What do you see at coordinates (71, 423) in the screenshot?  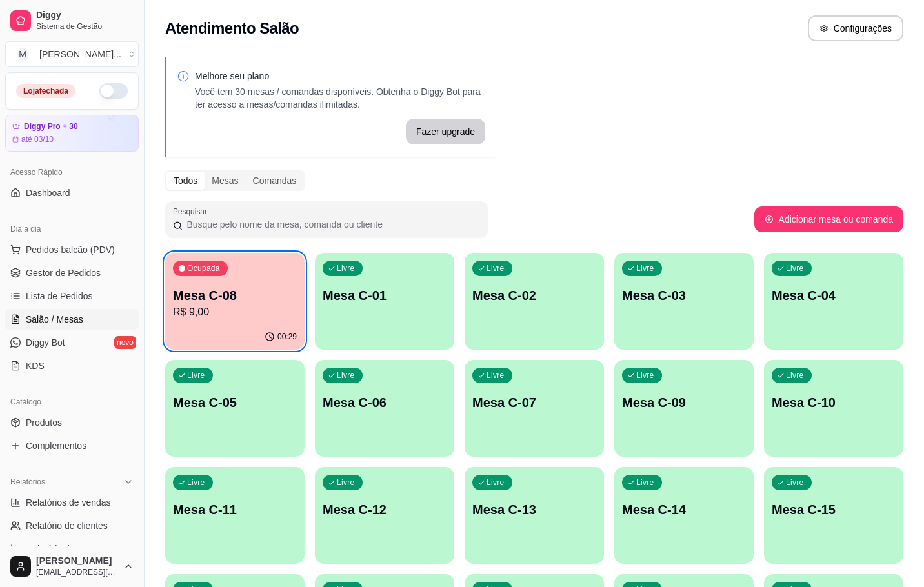 I see `a: Produtos` at bounding box center [71, 423].